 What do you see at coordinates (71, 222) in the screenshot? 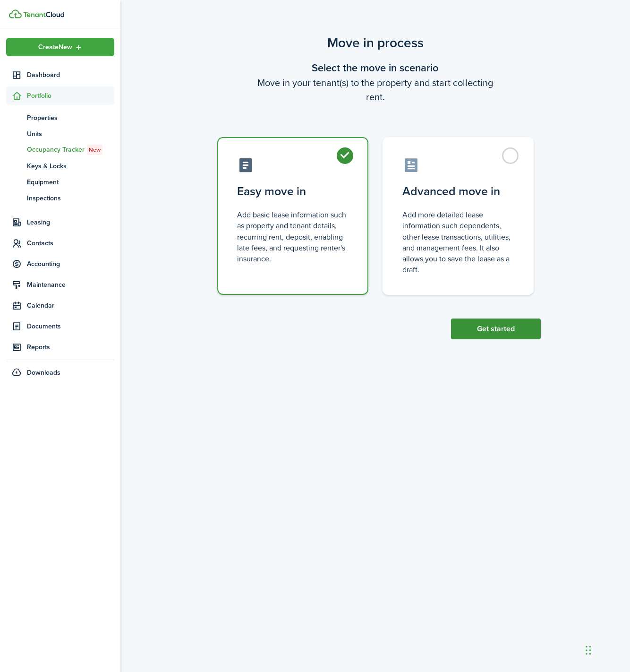
I see `span: Leasing` at bounding box center [71, 222].